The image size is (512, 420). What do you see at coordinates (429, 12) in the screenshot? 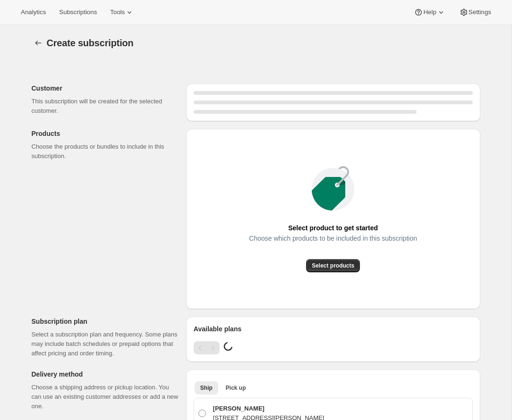
I see `button: Help` at bounding box center [429, 12].